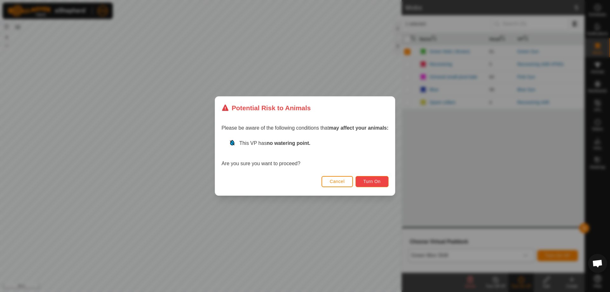 The width and height of the screenshot is (610, 292). What do you see at coordinates (305, 128) in the screenshot?
I see `span: Please be aware of the following conditions that` at bounding box center [305, 128].